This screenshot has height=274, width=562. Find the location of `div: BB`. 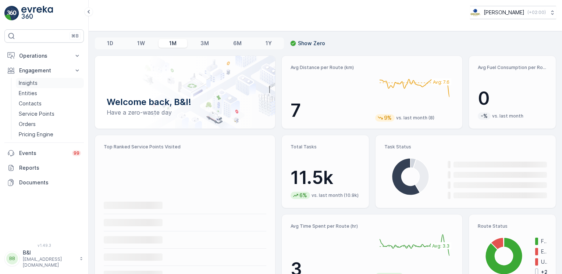

div: BB is located at coordinates (12, 259).